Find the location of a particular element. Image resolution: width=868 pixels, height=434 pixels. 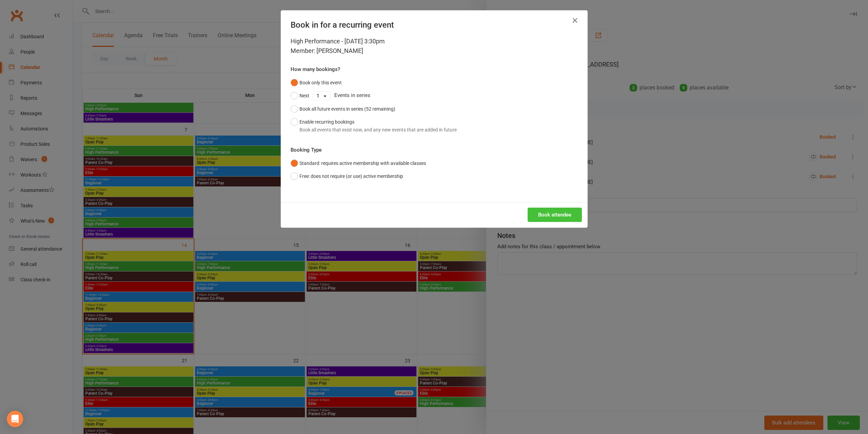

button: Enable recurring bookingsBook all events that exist now, and any new events that are added in future is located at coordinates (374, 126).